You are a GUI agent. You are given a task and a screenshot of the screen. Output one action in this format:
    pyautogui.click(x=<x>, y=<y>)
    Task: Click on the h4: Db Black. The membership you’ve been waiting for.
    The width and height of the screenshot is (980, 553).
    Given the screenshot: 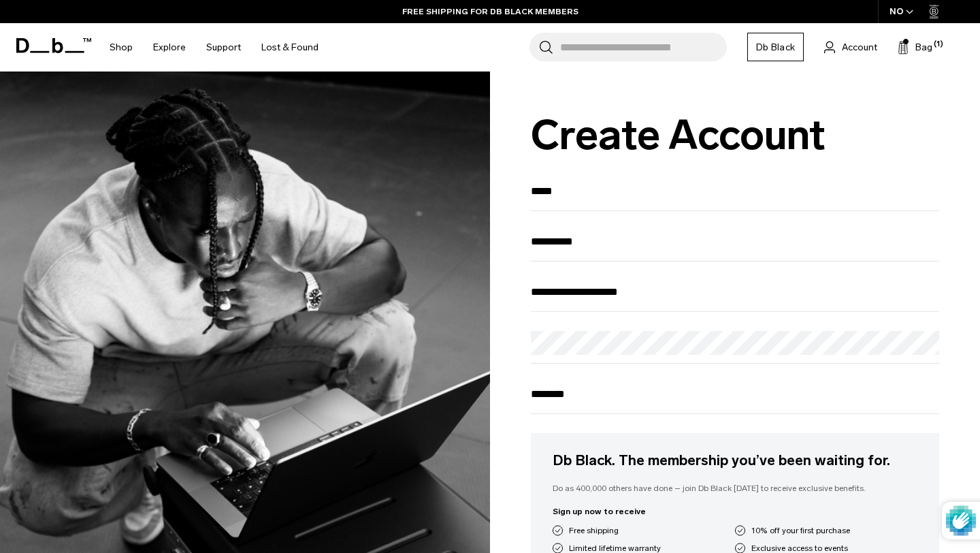 What is the action you would take?
    pyautogui.click(x=735, y=460)
    